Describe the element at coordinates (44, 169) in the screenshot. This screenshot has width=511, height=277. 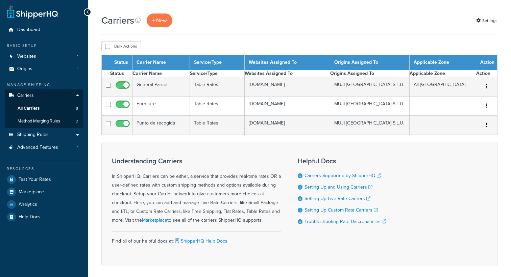
I see `div: Resources` at that location.